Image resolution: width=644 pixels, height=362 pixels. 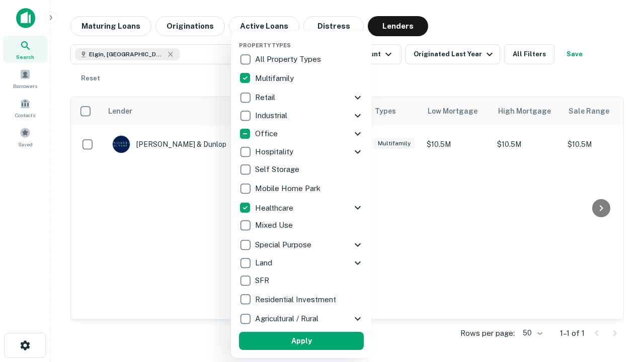 I want to click on p: Mobile Home Park, so click(x=289, y=189).